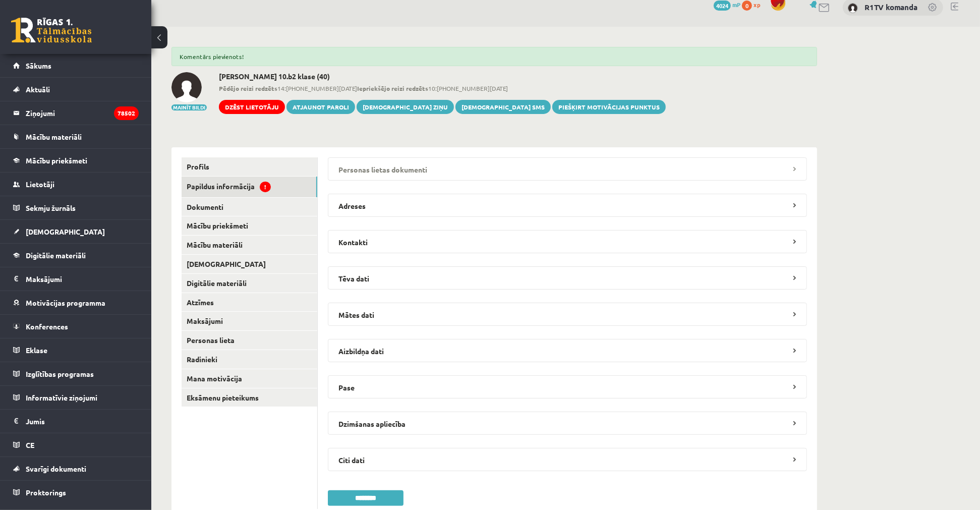 The image size is (980, 510). What do you see at coordinates (568, 423) in the screenshot?
I see `legend: Dzimšanas apliecība` at bounding box center [568, 423].